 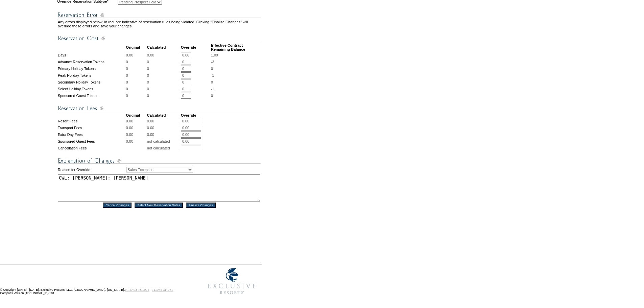 I want to click on input: Select New Reservation Dates, so click(x=159, y=205).